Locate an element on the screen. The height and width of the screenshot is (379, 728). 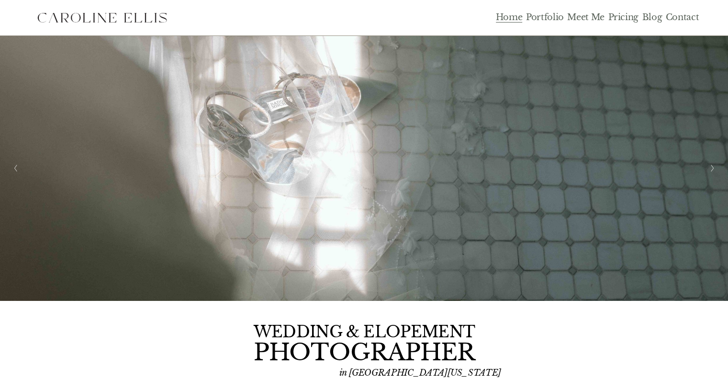
a: Home is located at coordinates (509, 18).